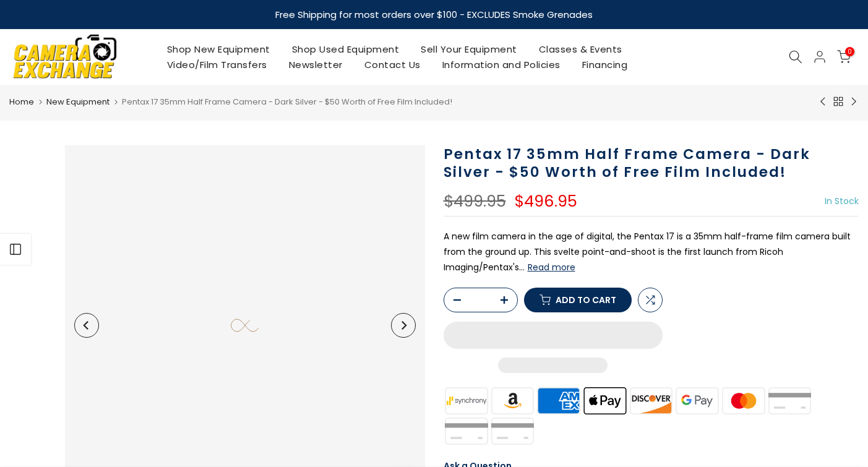 This screenshot has height=467, width=868. What do you see at coordinates (578, 300) in the screenshot?
I see `button: Add to cart` at bounding box center [578, 300].